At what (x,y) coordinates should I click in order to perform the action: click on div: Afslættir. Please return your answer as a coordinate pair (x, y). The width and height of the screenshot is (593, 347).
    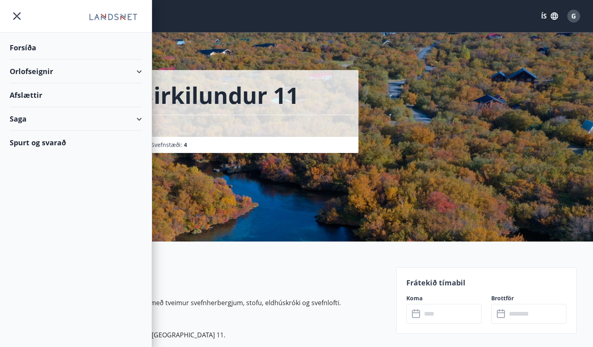
    Looking at the image, I should click on (76, 95).